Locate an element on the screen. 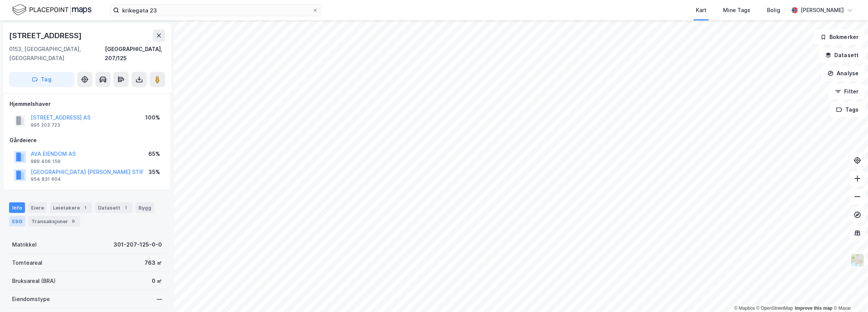 This screenshot has width=868, height=312. div: Info is located at coordinates (17, 208).